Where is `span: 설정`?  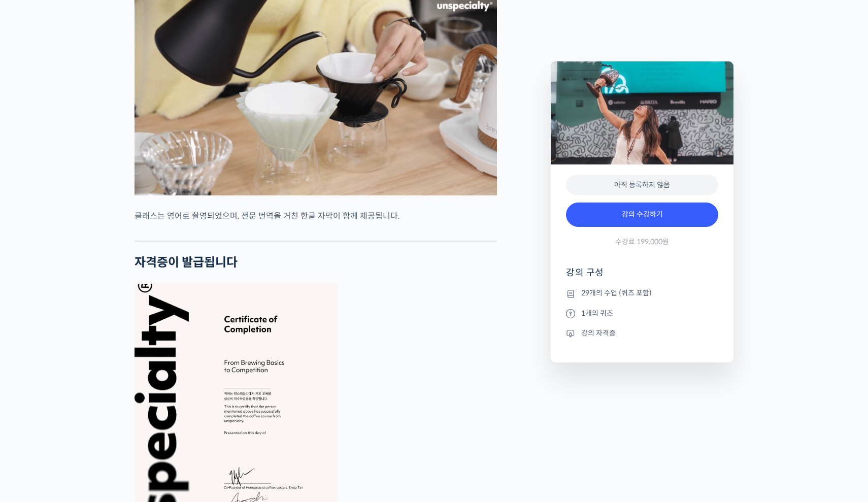
span: 설정 is located at coordinates (163, 341).